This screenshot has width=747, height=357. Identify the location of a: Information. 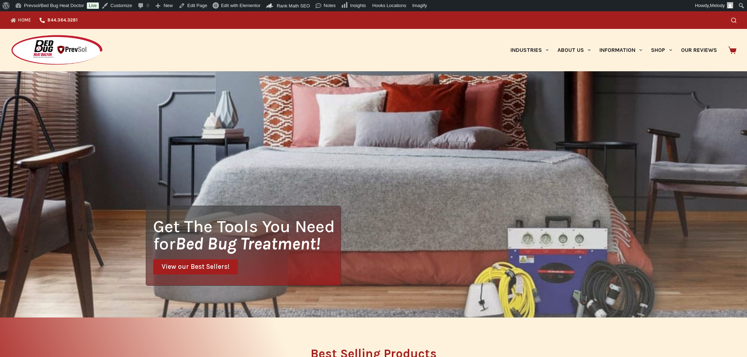
(621, 50).